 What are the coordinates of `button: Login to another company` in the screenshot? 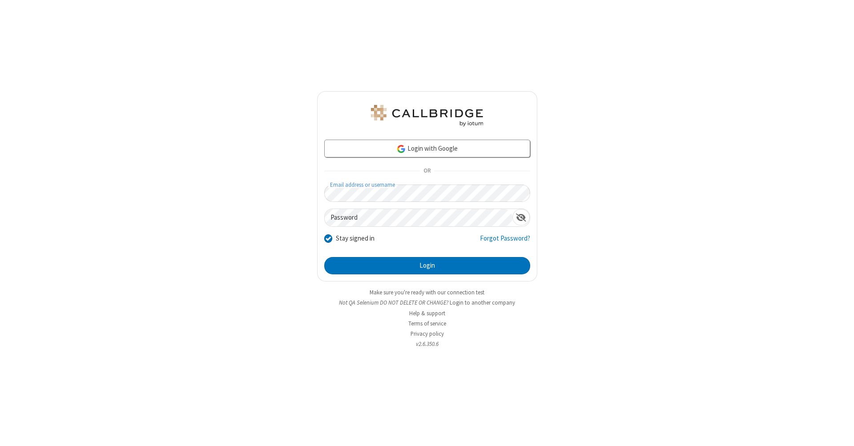 It's located at (482, 303).